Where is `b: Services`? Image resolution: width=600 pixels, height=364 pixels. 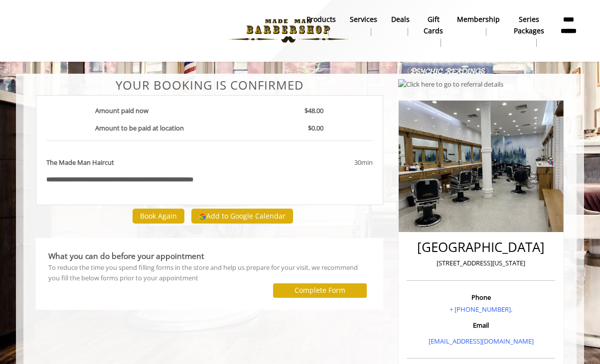 b: Services is located at coordinates (363, 19).